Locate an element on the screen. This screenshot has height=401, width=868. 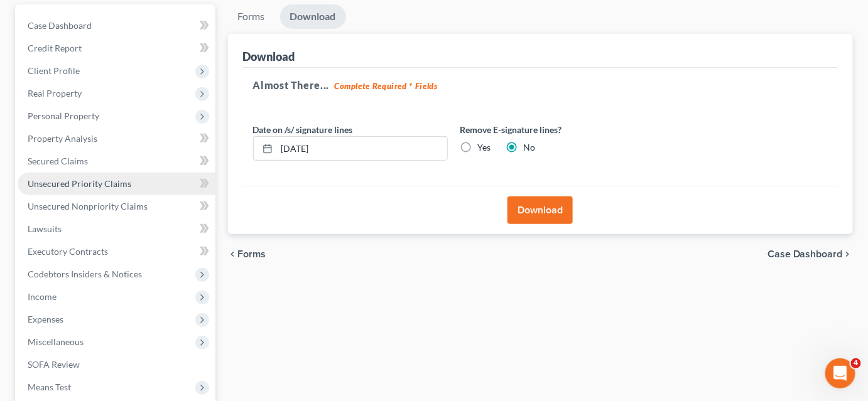
span: Lawsuits is located at coordinates (45, 228).